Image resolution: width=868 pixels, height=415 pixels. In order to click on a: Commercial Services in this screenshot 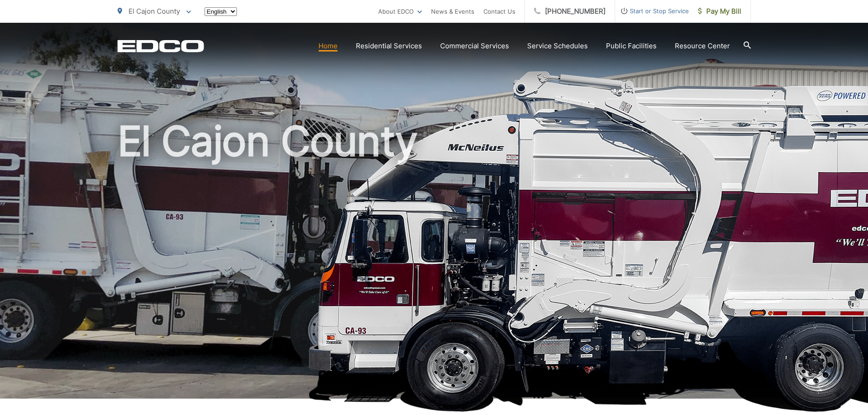, I will do `click(475, 46)`.